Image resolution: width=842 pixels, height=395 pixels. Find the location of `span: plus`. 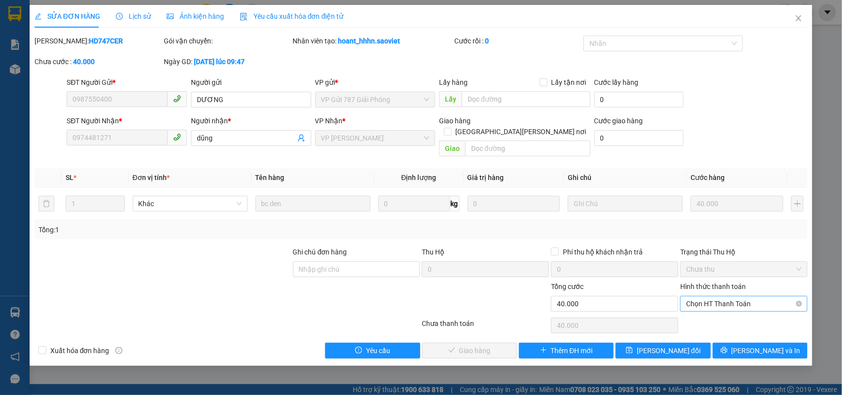

span: plus is located at coordinates (544, 351).